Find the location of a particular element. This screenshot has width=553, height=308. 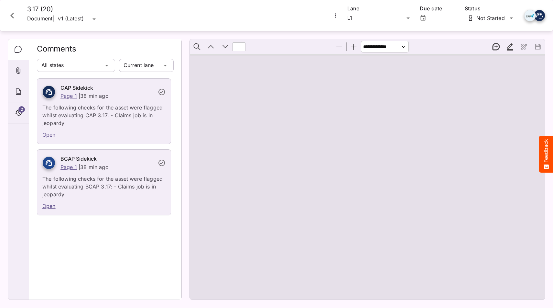

h4: 3.17 (20) is located at coordinates (62, 9).